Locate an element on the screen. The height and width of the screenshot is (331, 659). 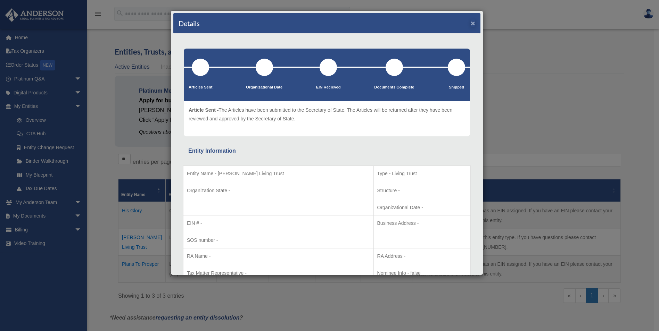
p: Shipped is located at coordinates (456, 88).